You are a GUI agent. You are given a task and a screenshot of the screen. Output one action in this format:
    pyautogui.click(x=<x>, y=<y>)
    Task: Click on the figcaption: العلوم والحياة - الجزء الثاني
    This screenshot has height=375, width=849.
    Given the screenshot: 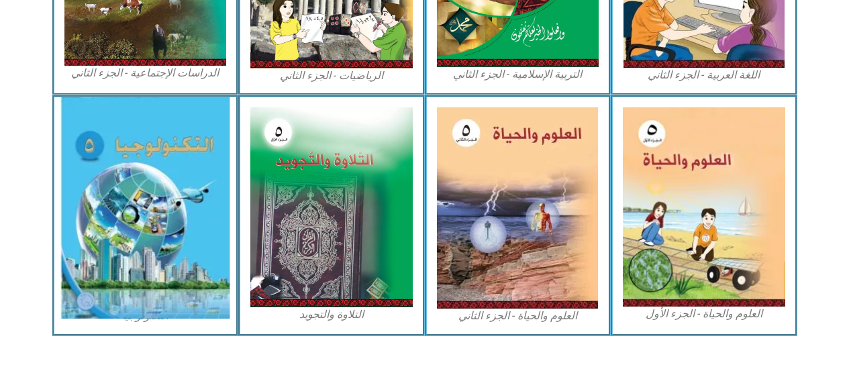 What is the action you would take?
    pyautogui.click(x=518, y=316)
    